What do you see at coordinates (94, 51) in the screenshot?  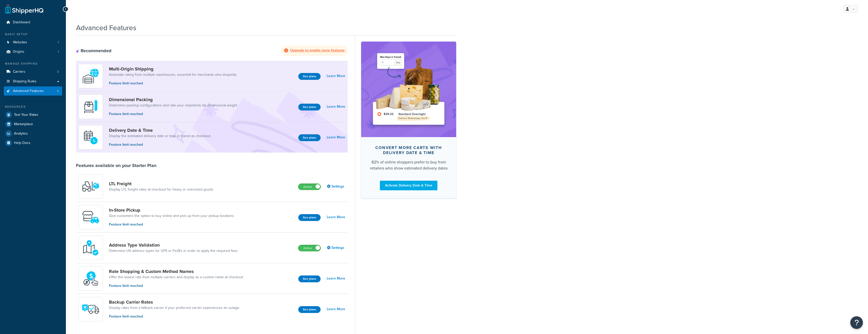 I see `div: Recommended` at bounding box center [94, 51].